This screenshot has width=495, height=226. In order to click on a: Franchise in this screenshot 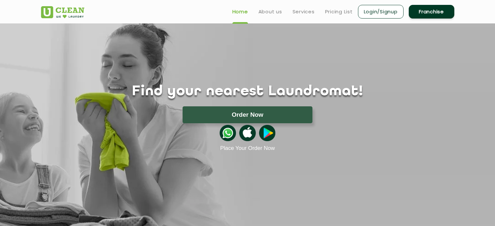, I will do `click(432, 12)`.